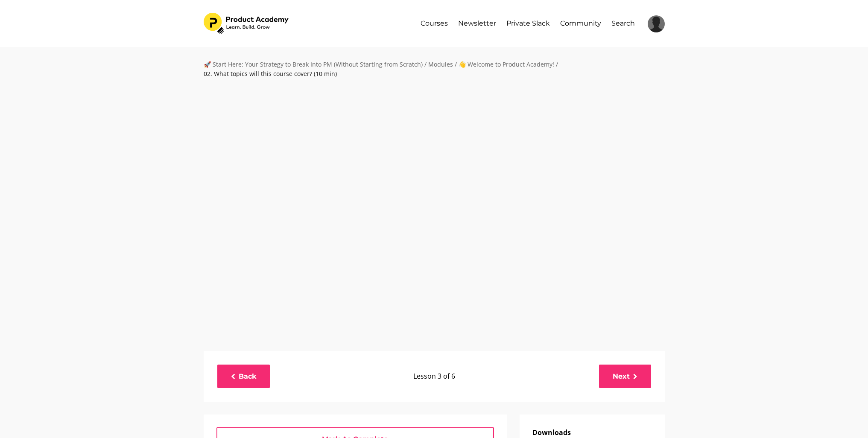 The height and width of the screenshot is (438, 868). What do you see at coordinates (313, 64) in the screenshot?
I see `a: 🚀 Start Here: Your Strategy to Break Into PM (Without Starting from Scratch)` at bounding box center [313, 64].